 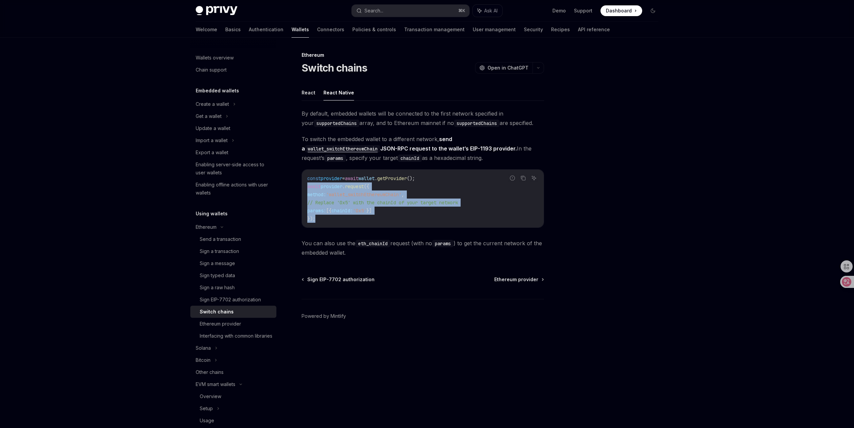 I want to click on button: Report incorrect code, so click(x=512, y=178).